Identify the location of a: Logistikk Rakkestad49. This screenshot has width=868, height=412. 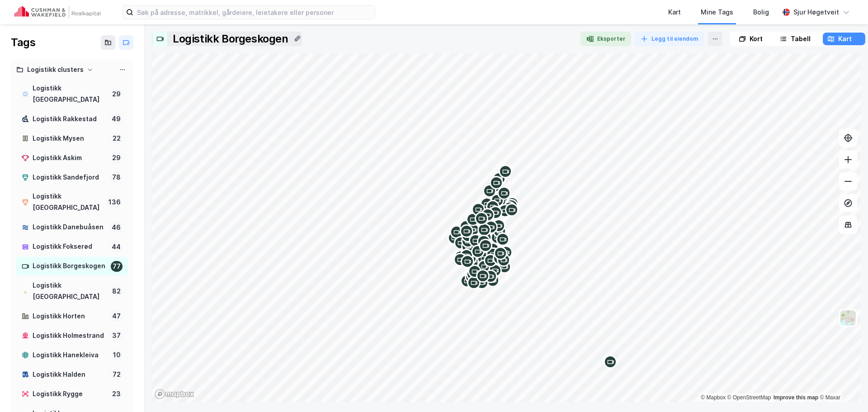
(72, 119).